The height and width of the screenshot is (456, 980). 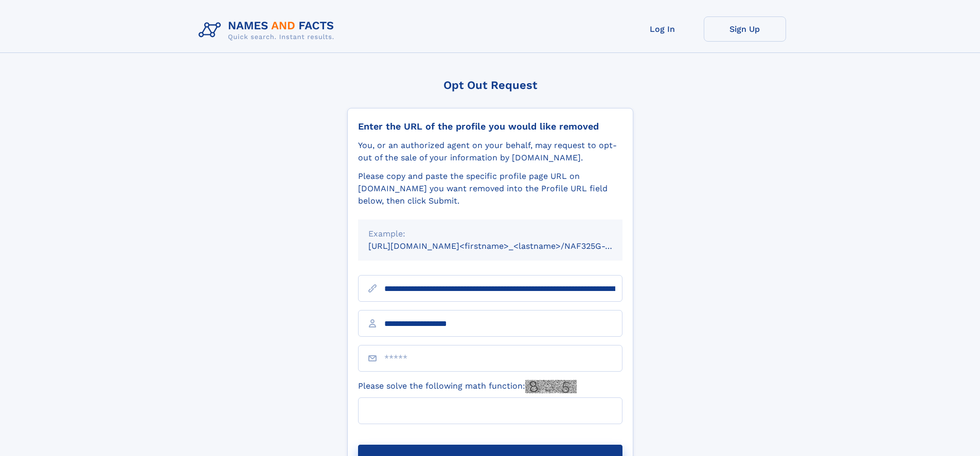 I want to click on img: Logo Names and Facts, so click(x=268, y=31).